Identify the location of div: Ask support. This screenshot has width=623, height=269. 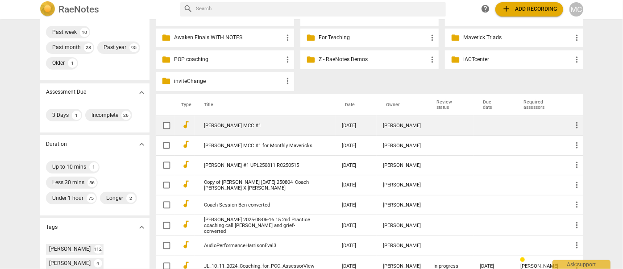
(582, 265).